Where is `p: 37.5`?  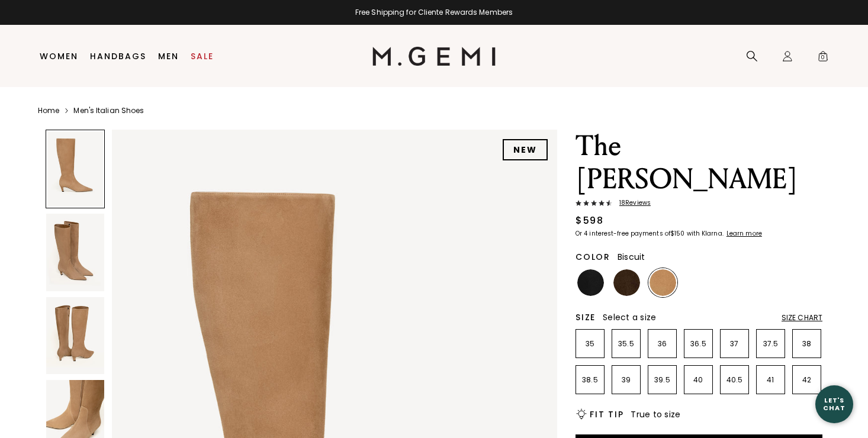
p: 37.5 is located at coordinates (770, 344).